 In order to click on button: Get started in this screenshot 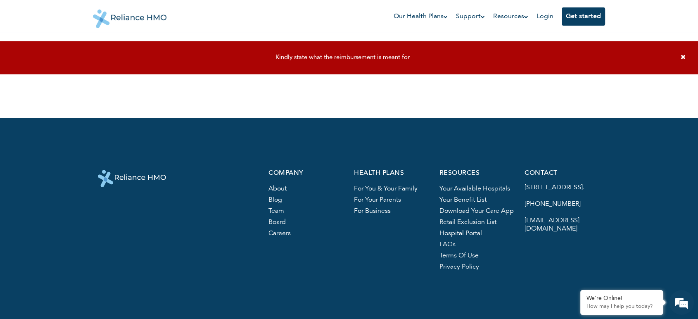, I will do `click(584, 17)`.